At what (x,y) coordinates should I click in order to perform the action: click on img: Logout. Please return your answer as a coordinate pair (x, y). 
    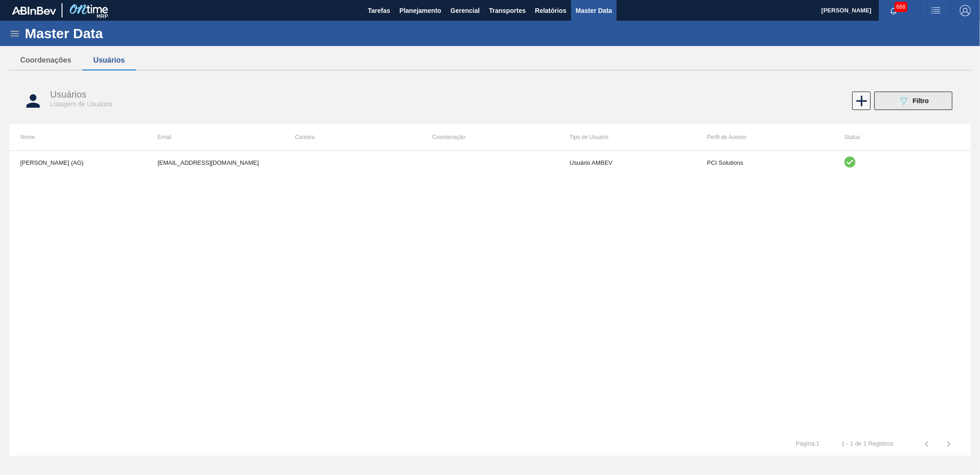
    Looking at the image, I should click on (965, 11).